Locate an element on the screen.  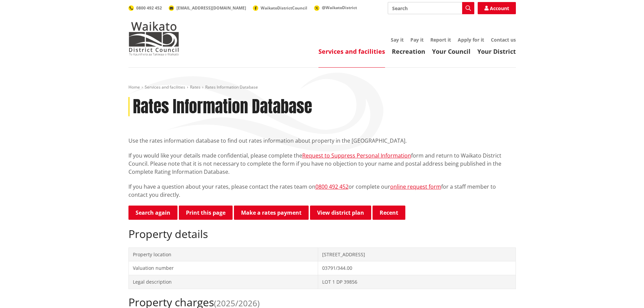
a: Report it is located at coordinates (441, 40).